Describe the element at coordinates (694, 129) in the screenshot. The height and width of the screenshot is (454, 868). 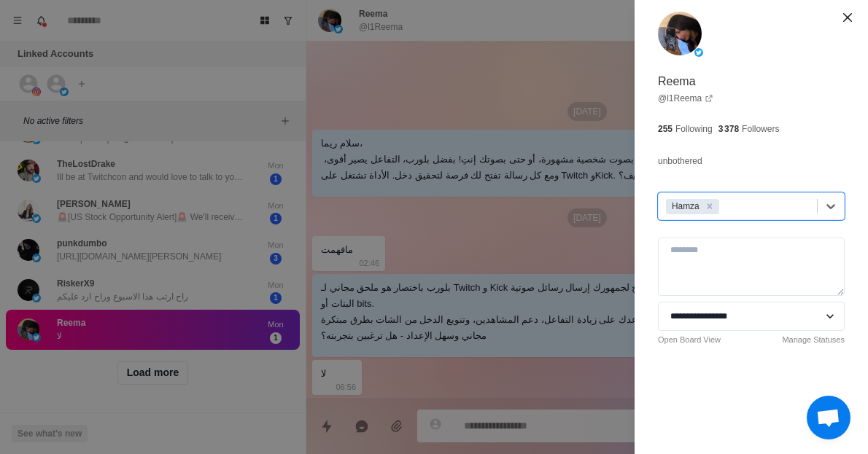
I see `p: Following` at that location.